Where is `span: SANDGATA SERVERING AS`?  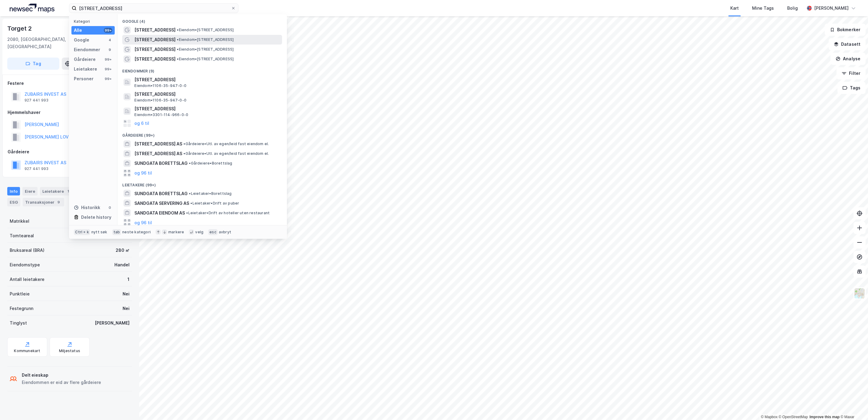 span: SANDGATA SERVERING AS is located at coordinates (162, 203).